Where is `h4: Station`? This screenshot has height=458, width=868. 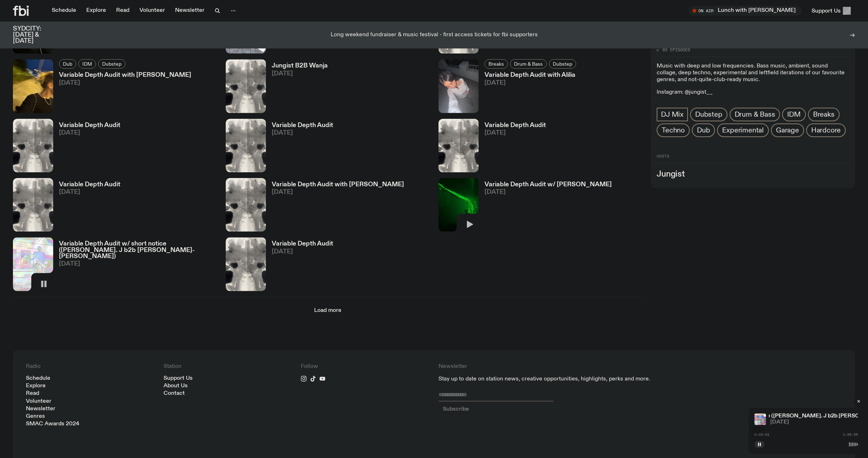
h4: Station is located at coordinates (228, 367).